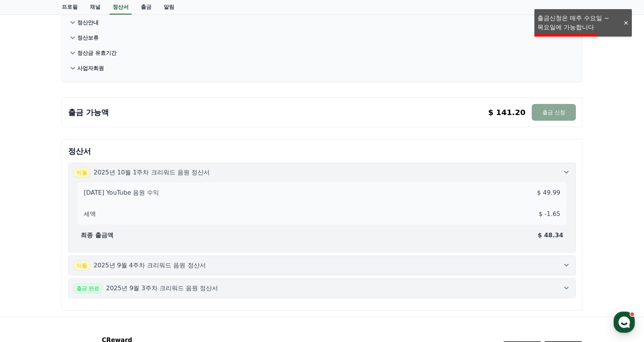 This screenshot has height=342, width=644. Describe the element at coordinates (322, 151) in the screenshot. I see `p: 정산서` at that location.